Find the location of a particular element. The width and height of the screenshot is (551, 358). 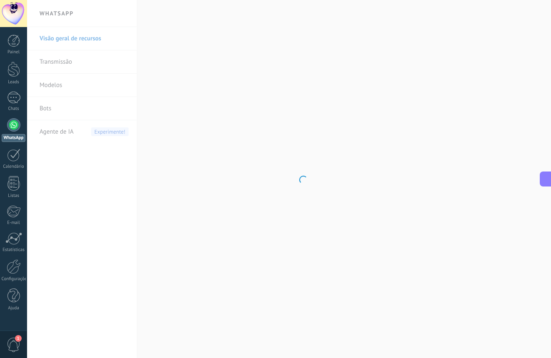

div: Listas is located at coordinates (14, 196).